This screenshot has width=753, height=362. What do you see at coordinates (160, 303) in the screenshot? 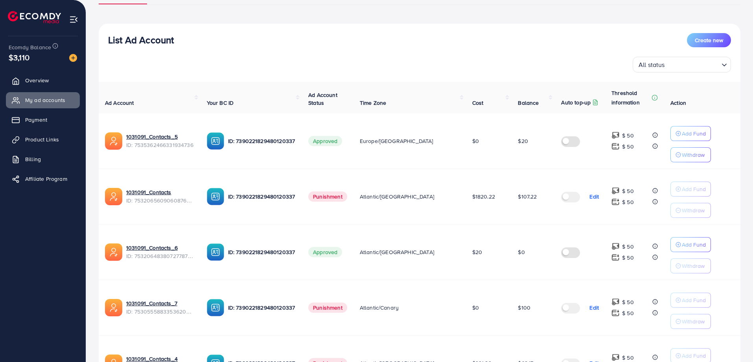
I see `a: 1031091_Contacts_7` at bounding box center [160, 303].